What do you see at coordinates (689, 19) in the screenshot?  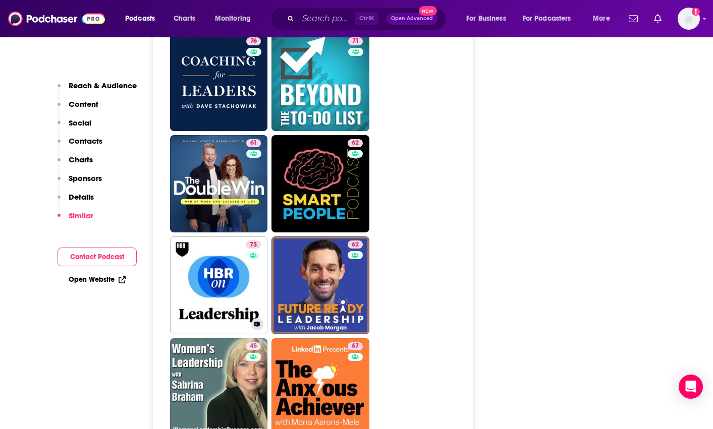 I see `button: Show profile menu` at bounding box center [689, 19].